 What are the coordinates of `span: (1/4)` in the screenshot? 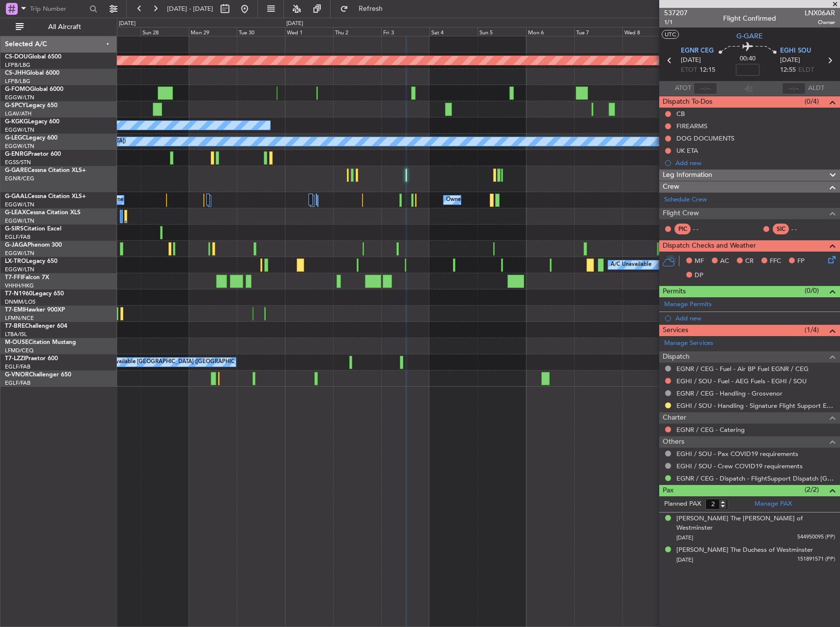 It's located at (811, 330).